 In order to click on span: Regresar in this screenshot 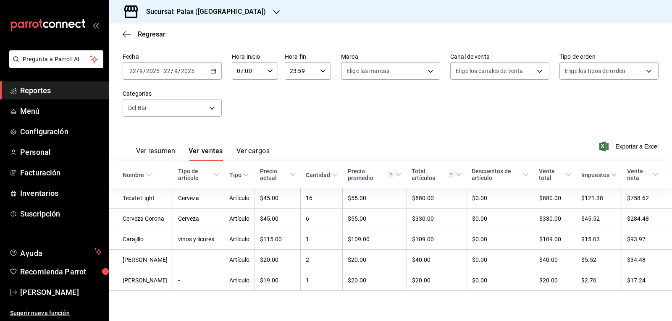, I will do `click(152, 34)`.